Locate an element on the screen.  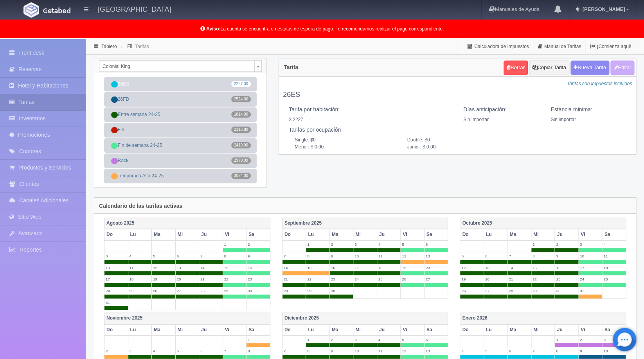
label: 13 is located at coordinates (436, 256).